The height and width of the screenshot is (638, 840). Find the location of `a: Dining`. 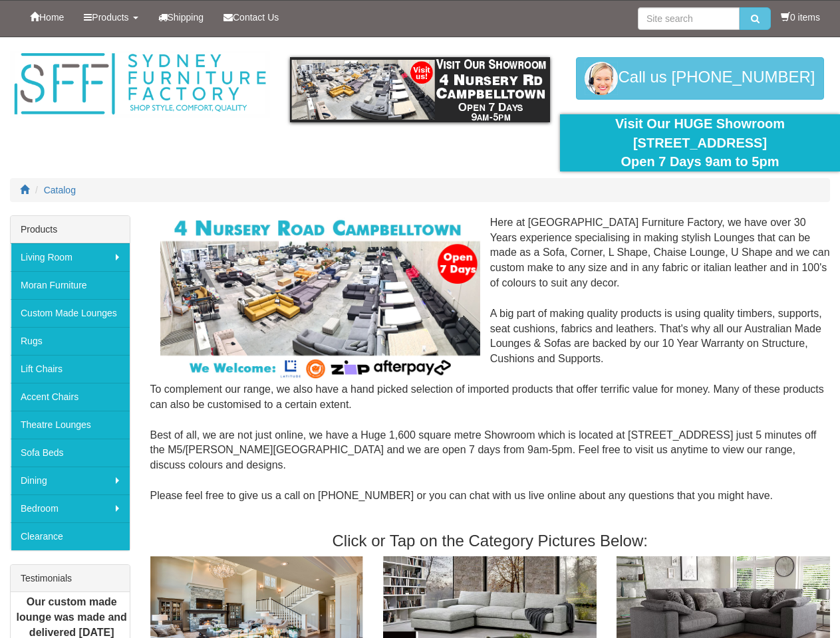

a: Dining is located at coordinates (70, 481).